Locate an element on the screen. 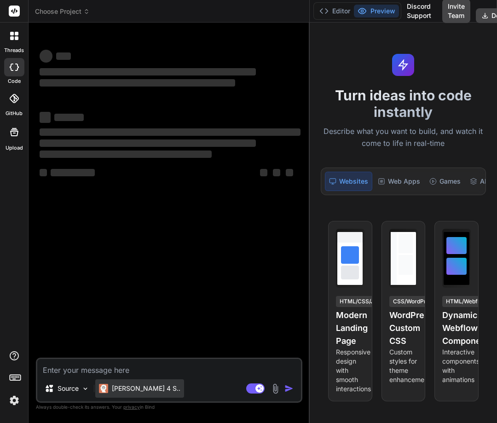 Image resolution: width=497 pixels, height=423 pixels. h4: Modern Landing Page is located at coordinates (351, 328).